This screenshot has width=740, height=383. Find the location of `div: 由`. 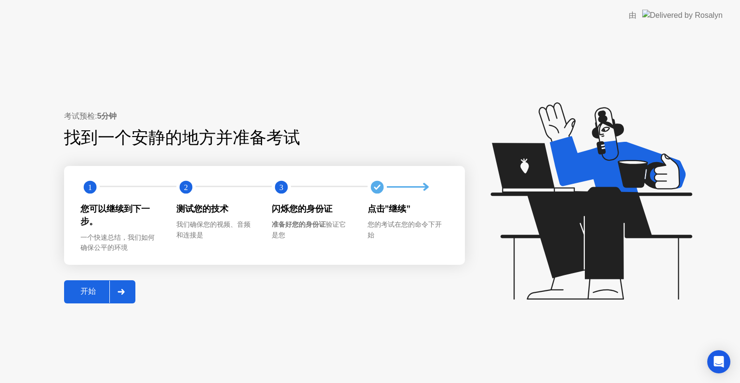

div: 由 is located at coordinates (633, 15).